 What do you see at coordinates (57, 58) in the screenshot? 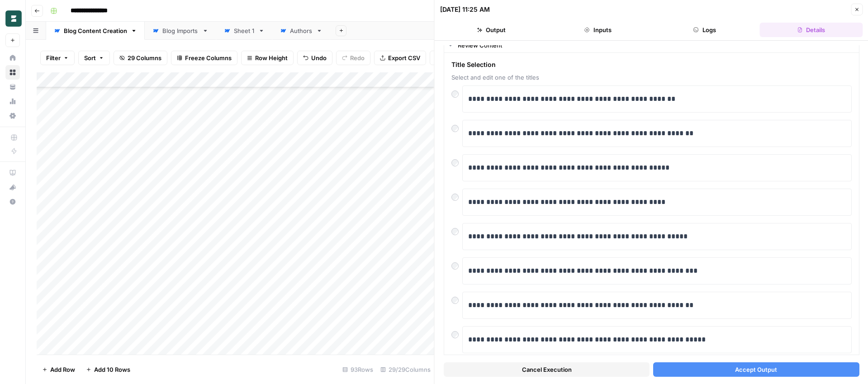
I see `button: Filter` at bounding box center [57, 58].